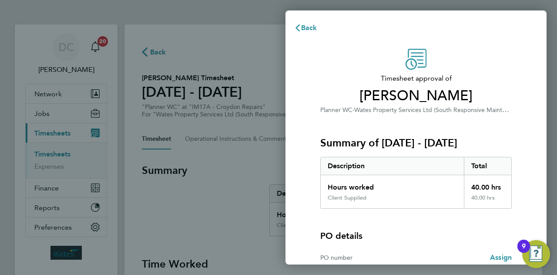  Describe the element at coordinates (488, 166) in the screenshot. I see `div: Total` at that location.